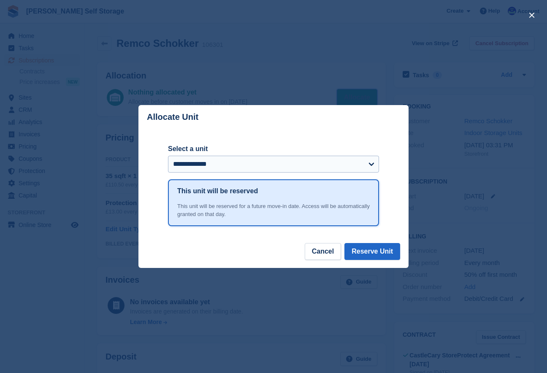 Image resolution: width=547 pixels, height=373 pixels. What do you see at coordinates (373, 252) in the screenshot?
I see `button: Reserve Unit` at bounding box center [373, 252].